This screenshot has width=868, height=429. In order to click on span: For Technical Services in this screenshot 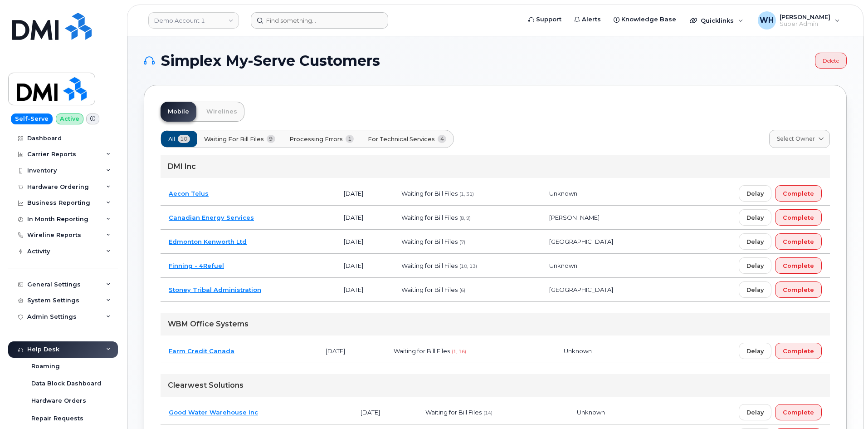, I will do `click(401, 139)`.